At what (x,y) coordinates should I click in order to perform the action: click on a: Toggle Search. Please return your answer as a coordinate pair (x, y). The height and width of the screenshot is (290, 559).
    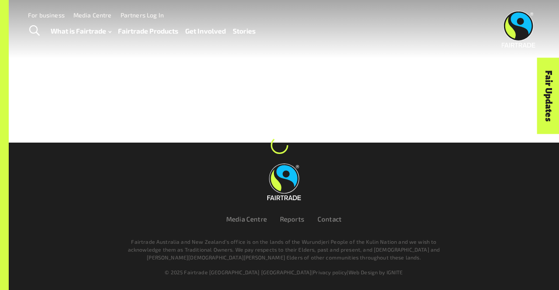
    Looking at the image, I should click on (34, 31).